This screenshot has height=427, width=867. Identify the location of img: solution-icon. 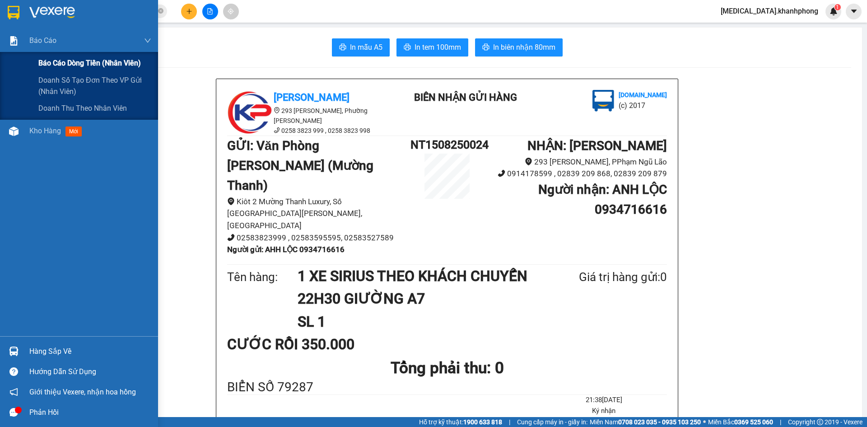
(14, 41).